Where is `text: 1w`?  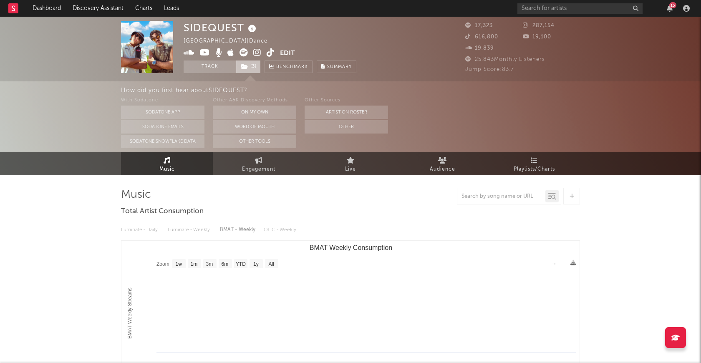
text: 1w is located at coordinates (179, 264).